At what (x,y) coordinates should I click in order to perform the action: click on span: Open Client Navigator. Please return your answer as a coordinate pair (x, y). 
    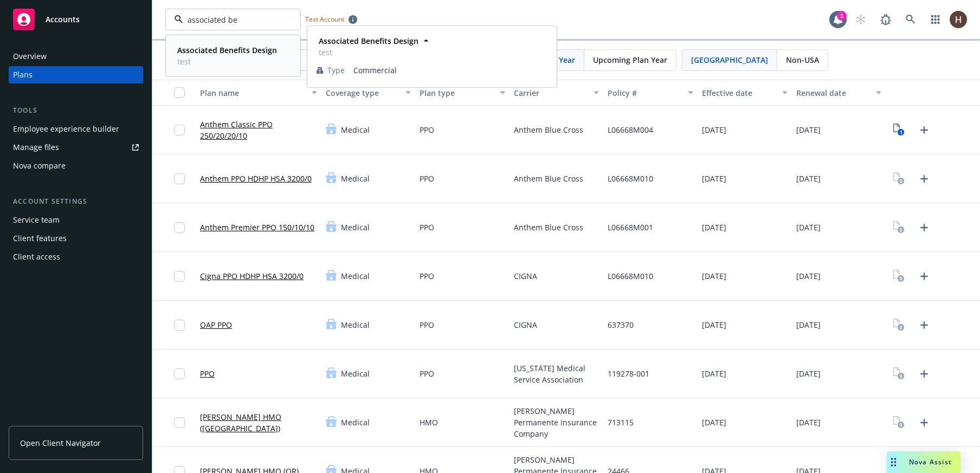
    Looking at the image, I should click on (60, 443).